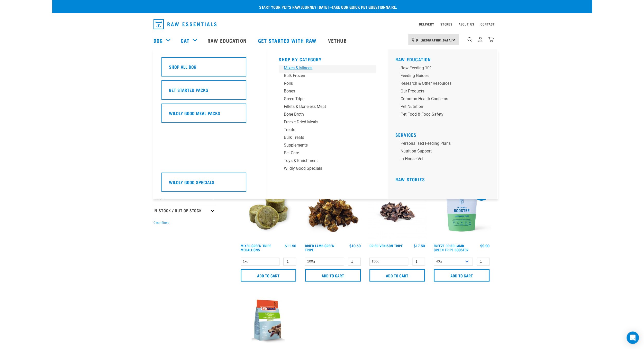 Image resolution: width=644 pixels, height=349 pixels. Describe the element at coordinates (328, 84) in the screenshot. I see `a: Rolls` at that location.